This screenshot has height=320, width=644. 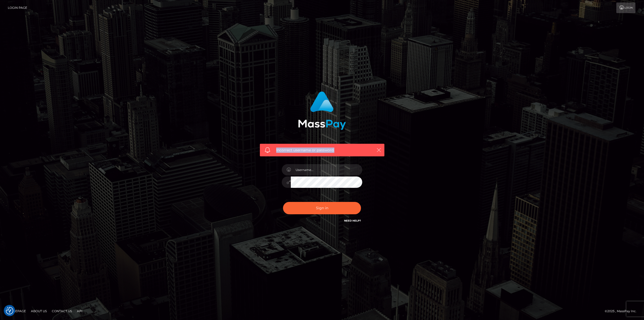 What do you see at coordinates (327, 170) in the screenshot?
I see `input: Username...` at bounding box center [327, 170].